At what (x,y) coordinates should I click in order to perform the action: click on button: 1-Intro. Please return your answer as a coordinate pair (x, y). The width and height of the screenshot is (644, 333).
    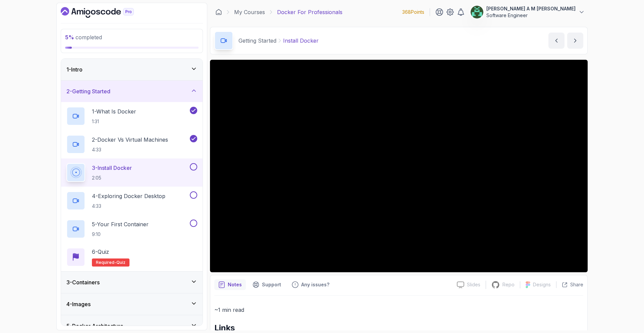
    Looking at the image, I should click on (132, 70).